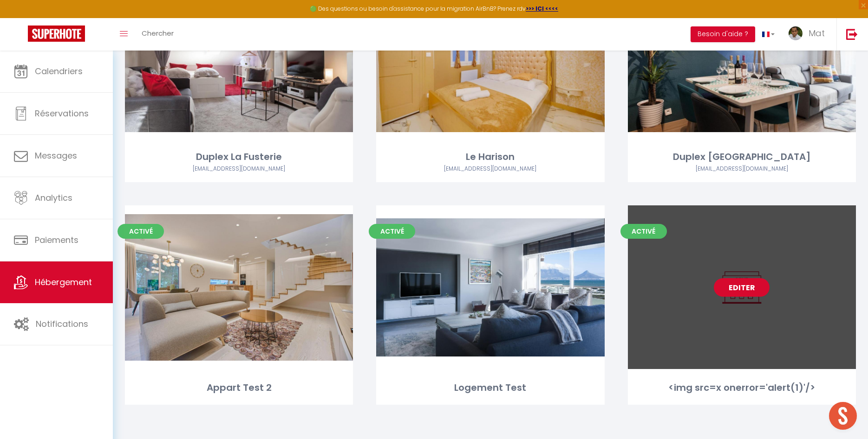 The width and height of the screenshot is (868, 439). I want to click on div: Le Harison, so click(490, 157).